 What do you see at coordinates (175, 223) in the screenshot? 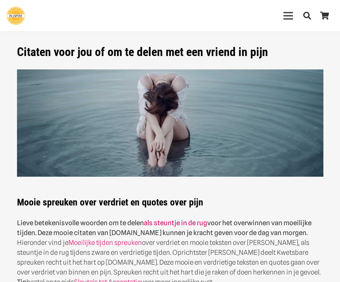
I see `a: als steuntje in de rug` at bounding box center [175, 223].